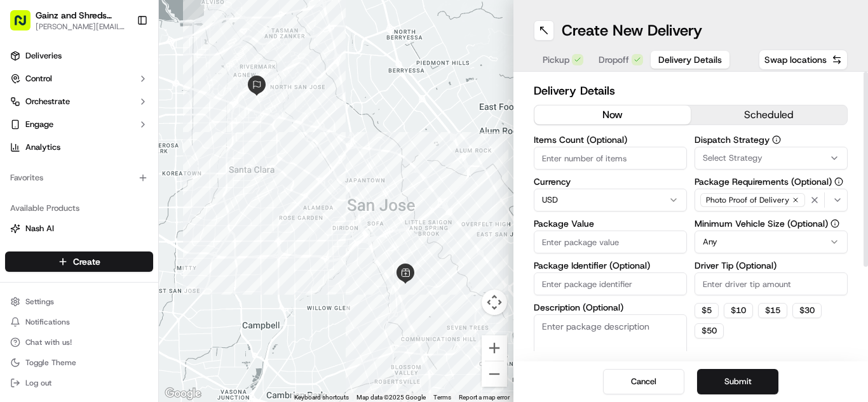 Image resolution: width=868 pixels, height=402 pixels. I want to click on button: Settings, so click(79, 302).